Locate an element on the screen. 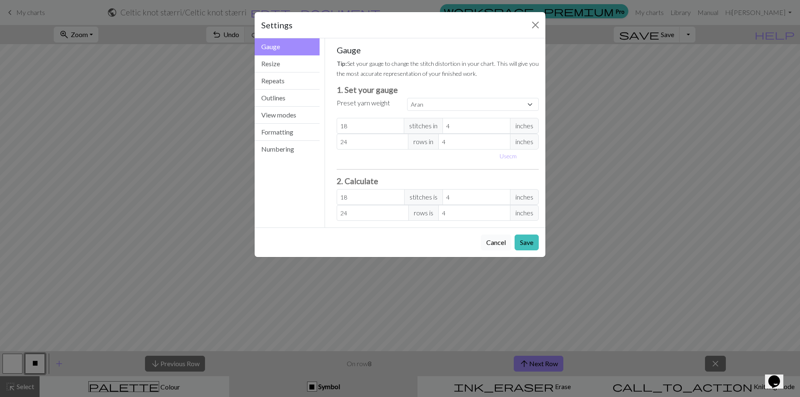 This screenshot has height=397, width=800. button: Resize is located at coordinates (287, 64).